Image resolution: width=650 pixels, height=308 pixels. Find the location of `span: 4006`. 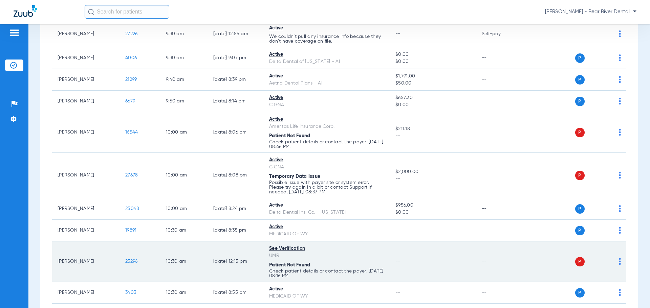

span: 4006 is located at coordinates (131, 58).